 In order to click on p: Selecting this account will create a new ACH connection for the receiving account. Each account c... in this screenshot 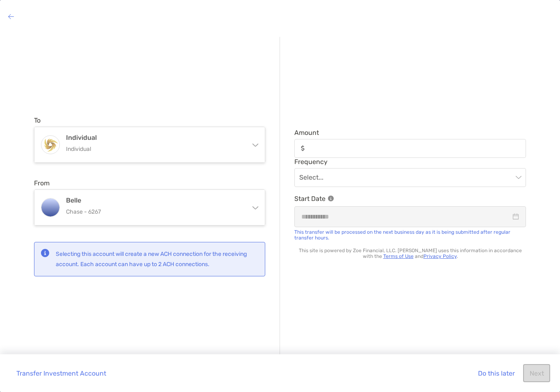, I will do `click(157, 259)`.